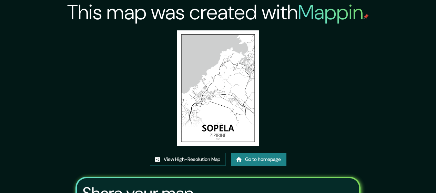 The width and height of the screenshot is (436, 193). What do you see at coordinates (188, 159) in the screenshot?
I see `a: View High-Resolution Map` at bounding box center [188, 159].